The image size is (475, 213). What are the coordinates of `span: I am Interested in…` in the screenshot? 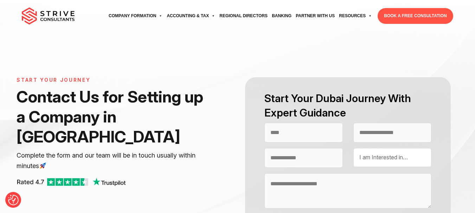 It's located at (383, 157).